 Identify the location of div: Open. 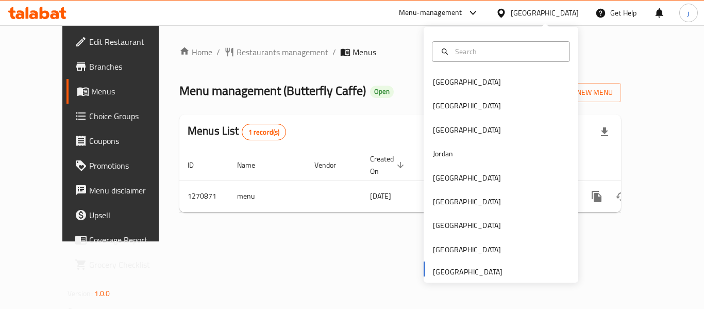
(382, 92).